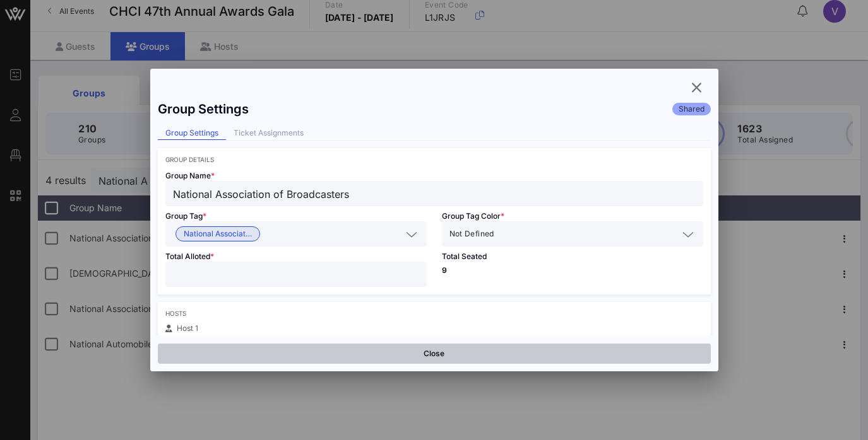  What do you see at coordinates (269, 133) in the screenshot?
I see `div: Ticket Assignments` at bounding box center [269, 133].